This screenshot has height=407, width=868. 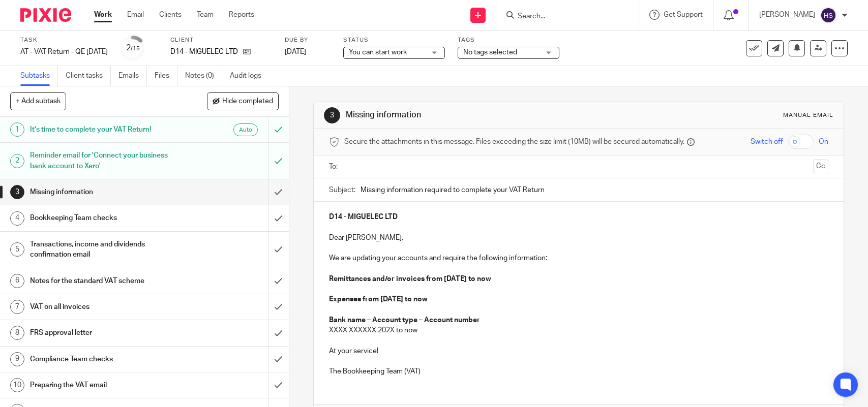 What do you see at coordinates (242, 15) in the screenshot?
I see `a: Reports` at bounding box center [242, 15].